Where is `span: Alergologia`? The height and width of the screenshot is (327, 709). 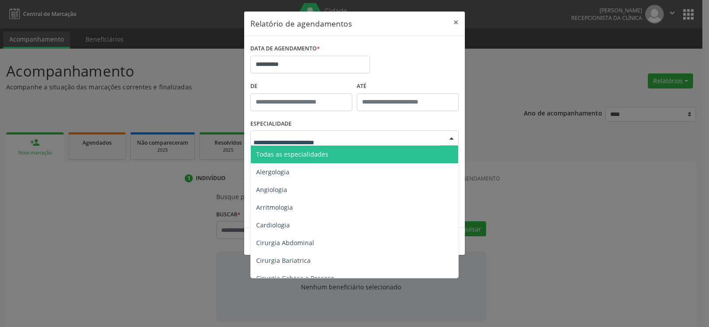
span: Alergologia is located at coordinates (272, 172).